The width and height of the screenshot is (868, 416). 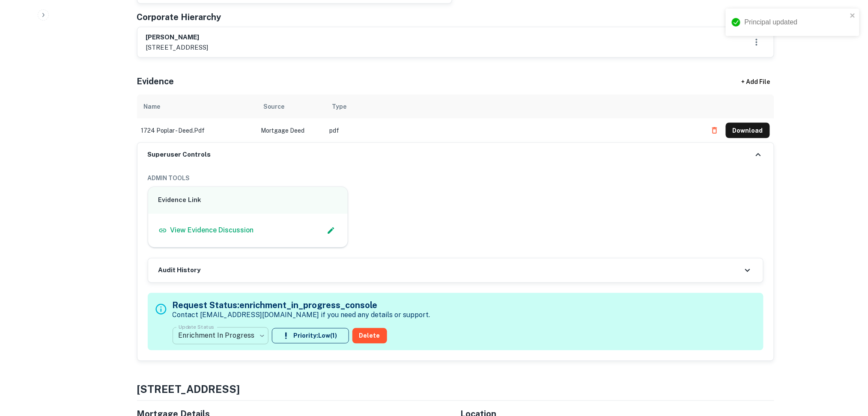 What do you see at coordinates (291, 131) in the screenshot?
I see `td: Mortgage Deed` at bounding box center [291, 131].